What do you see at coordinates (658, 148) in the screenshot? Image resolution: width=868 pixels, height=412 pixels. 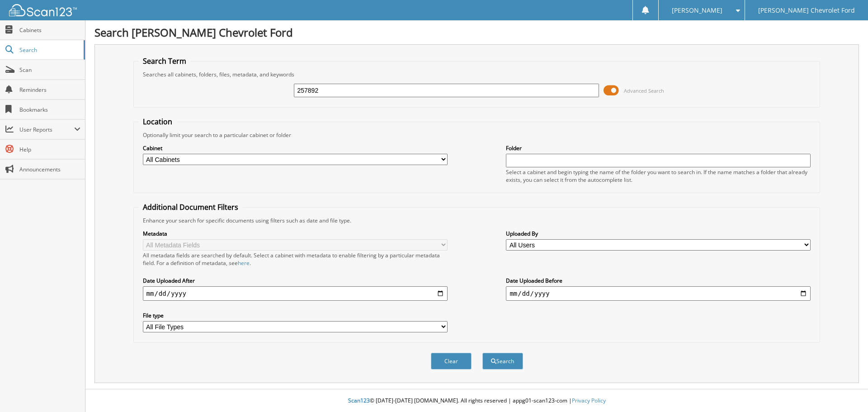 I see `label: Folder` at bounding box center [658, 148].